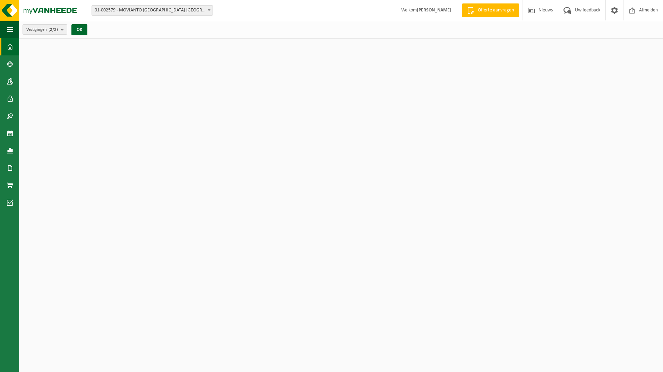  I want to click on count: (2/2), so click(53, 29).